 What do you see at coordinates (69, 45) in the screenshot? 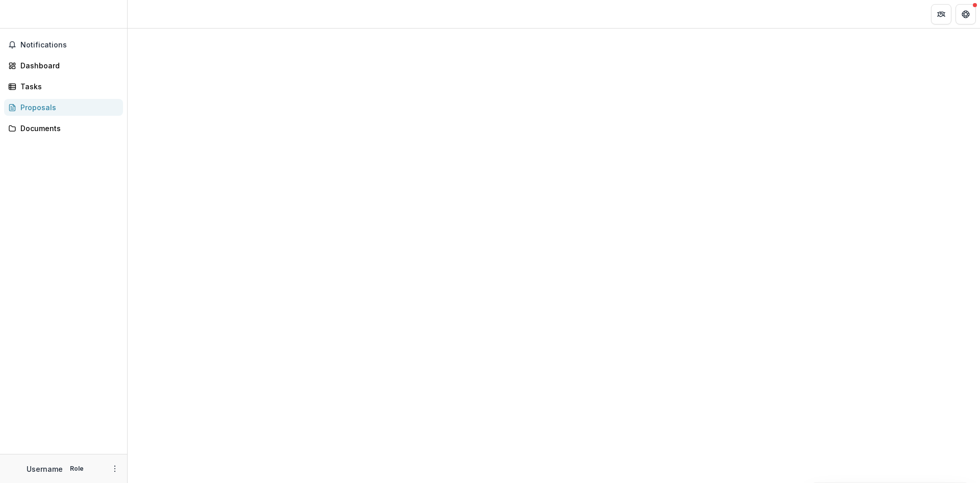
I see `span: Notifications` at bounding box center [69, 45].